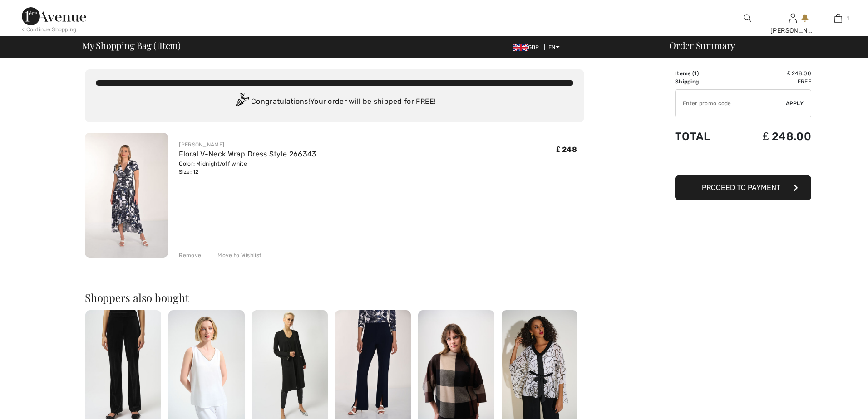 The image size is (868, 419). I want to click on img: My Info, so click(792, 18).